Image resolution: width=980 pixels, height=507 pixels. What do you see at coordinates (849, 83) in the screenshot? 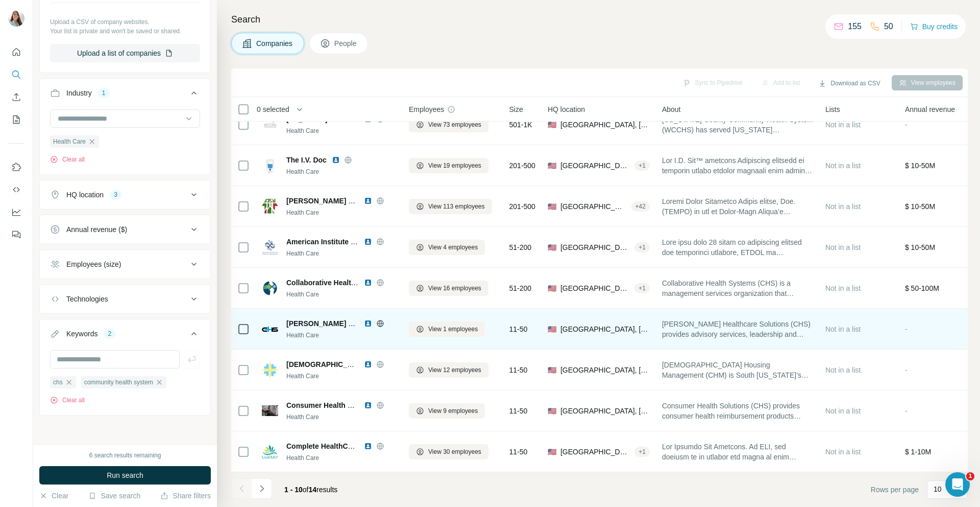
I see `button: Download as CSV` at bounding box center [849, 83].